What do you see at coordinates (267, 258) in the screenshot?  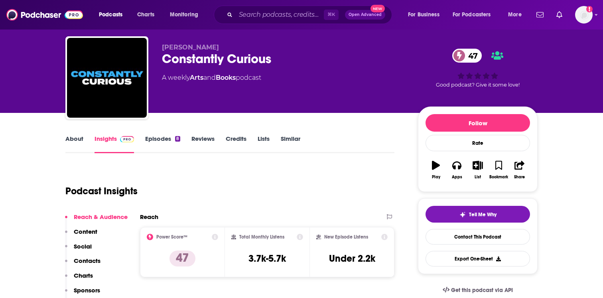 I see `h3: 3.7k-5.7k` at bounding box center [267, 258].